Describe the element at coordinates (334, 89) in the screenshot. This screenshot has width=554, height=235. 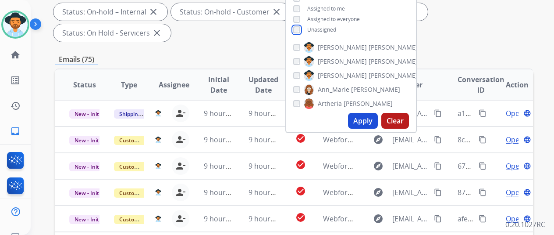
I see `span: Ann_Marie` at that location.